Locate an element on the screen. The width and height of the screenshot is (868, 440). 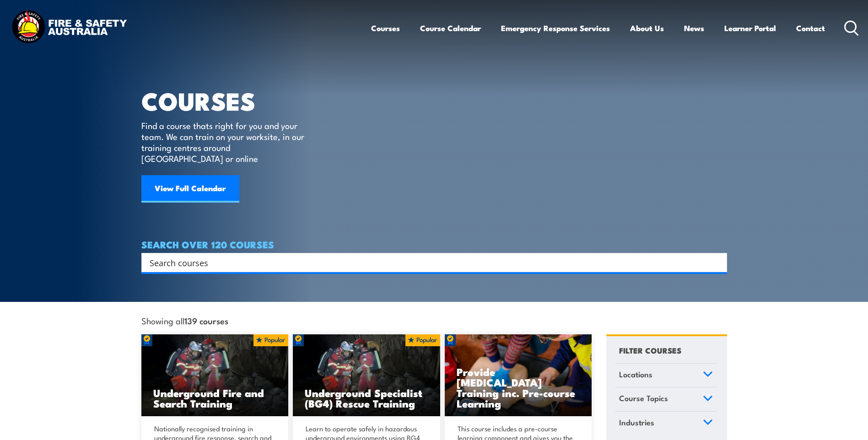
a: Emergency Response Services is located at coordinates (556, 28).